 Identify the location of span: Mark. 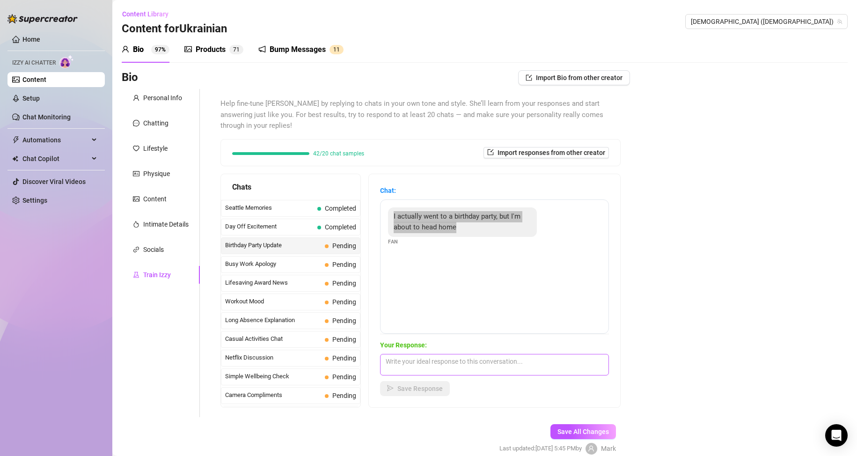
(609, 448).